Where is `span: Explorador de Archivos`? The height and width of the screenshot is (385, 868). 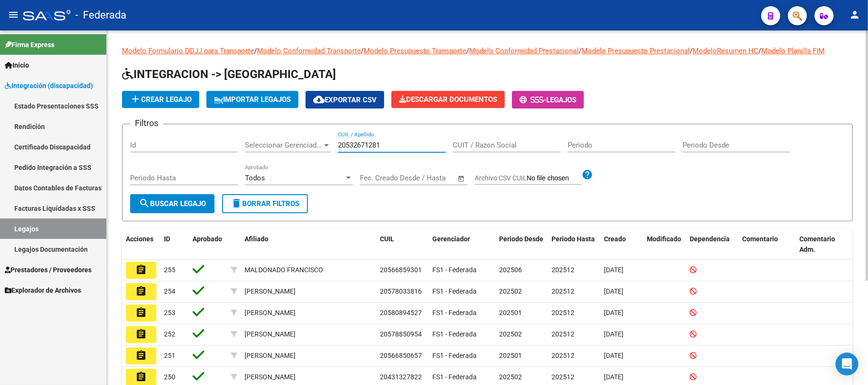 span: Explorador de Archivos is located at coordinates (43, 290).